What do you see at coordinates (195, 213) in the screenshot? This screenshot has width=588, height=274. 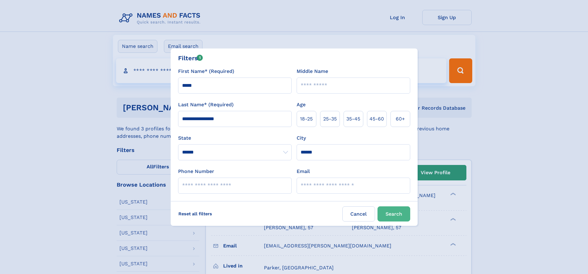 I see `label: Reset all filters` at bounding box center [195, 213].